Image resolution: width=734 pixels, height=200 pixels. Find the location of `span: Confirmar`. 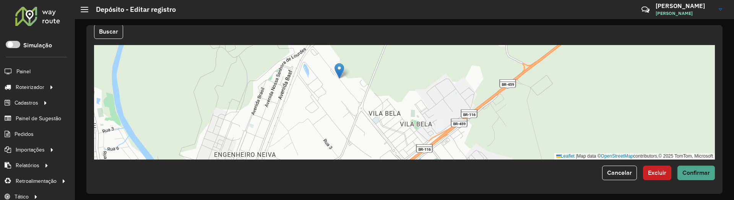

span: Confirmar is located at coordinates (696, 173).